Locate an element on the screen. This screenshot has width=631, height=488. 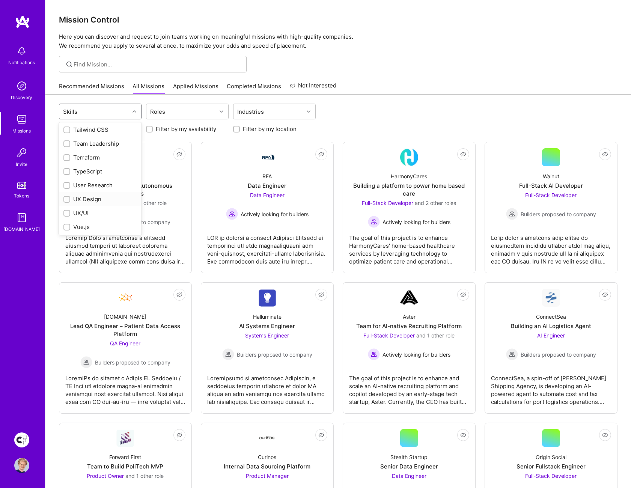
a: WalnutFull-Stack AI DeveloperFull-Stack Developer Builders proposed to companyBuilders proposed t... is located at coordinates (551, 208).